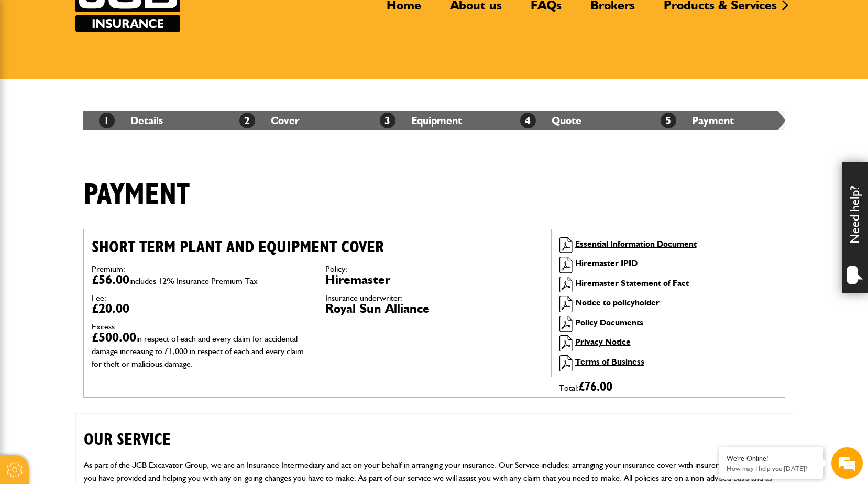 The height and width of the screenshot is (484, 868). I want to click on dd: £500.00, so click(200, 350).